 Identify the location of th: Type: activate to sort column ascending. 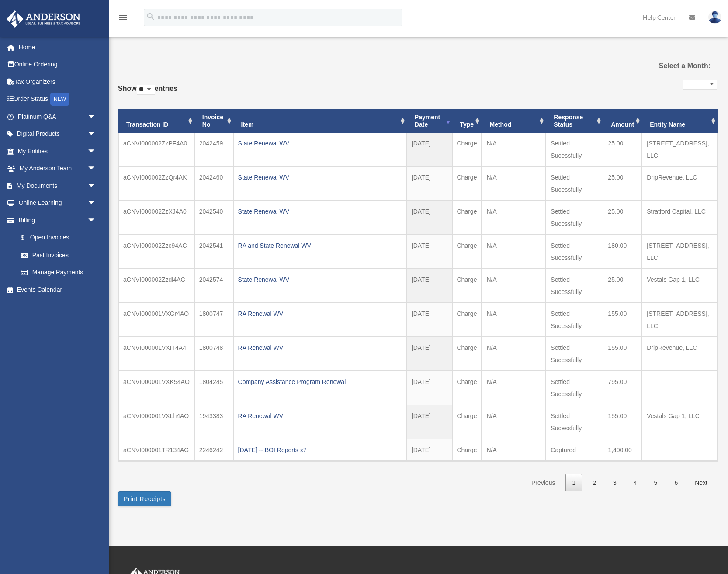
(467, 121).